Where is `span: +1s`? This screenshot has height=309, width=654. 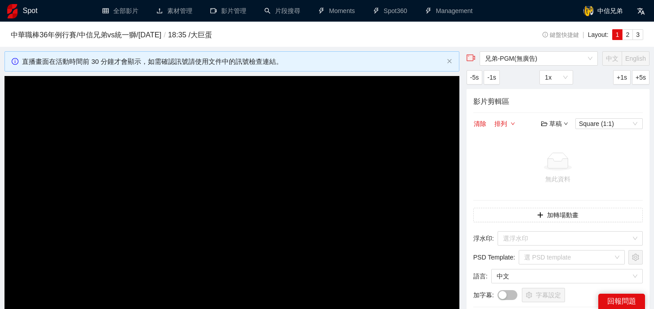
span: +1s is located at coordinates (622, 77).